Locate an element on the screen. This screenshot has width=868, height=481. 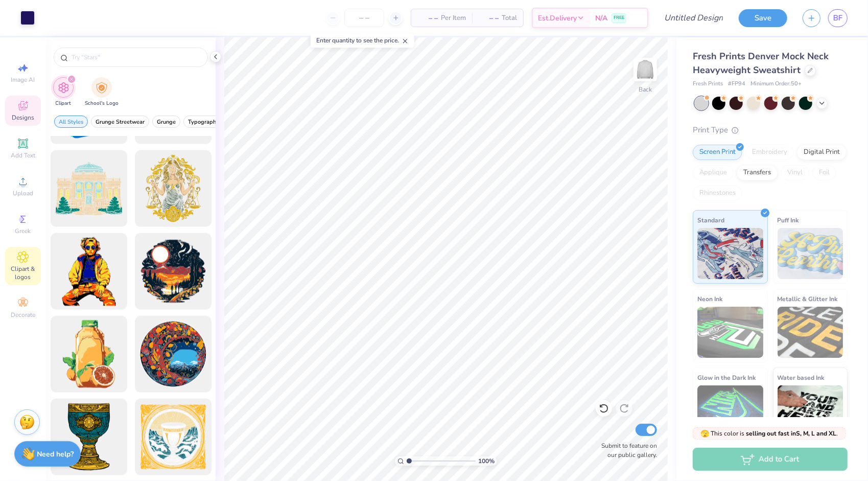
span: Neon Ink is located at coordinates (710, 299).